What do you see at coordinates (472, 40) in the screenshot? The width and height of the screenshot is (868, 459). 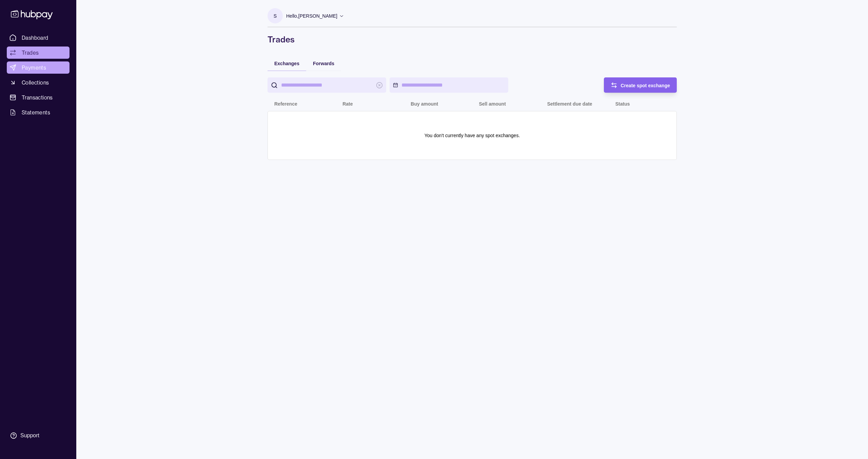 I see `h1: Trades` at bounding box center [472, 40].